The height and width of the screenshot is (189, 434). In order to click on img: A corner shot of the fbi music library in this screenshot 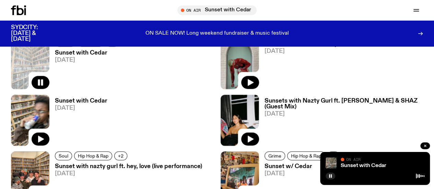, I will do `click(331, 163)`.